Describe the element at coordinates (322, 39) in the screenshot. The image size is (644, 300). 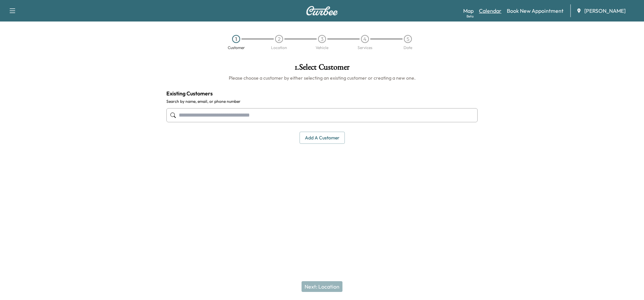
I see `div: 3` at that location.